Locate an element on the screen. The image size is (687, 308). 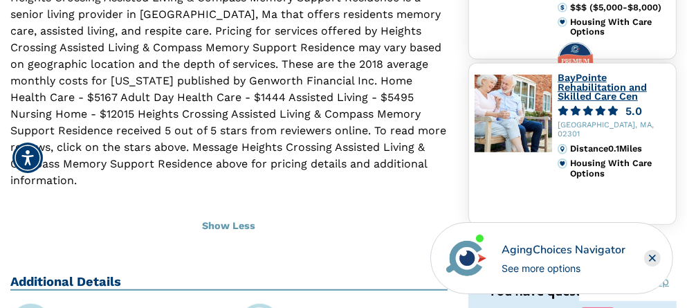
div: Close is located at coordinates (652, 258).